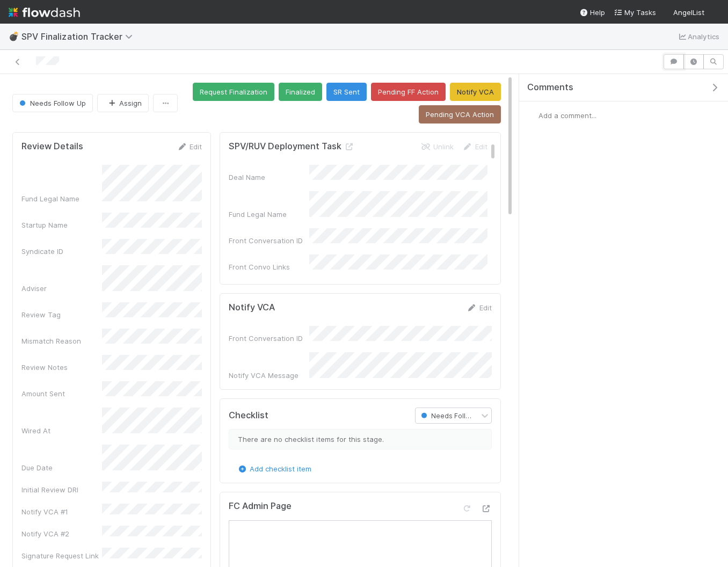 The height and width of the screenshot is (567, 728). What do you see at coordinates (62, 341) in the screenshot?
I see `div: Mismatch Reason` at bounding box center [62, 341].